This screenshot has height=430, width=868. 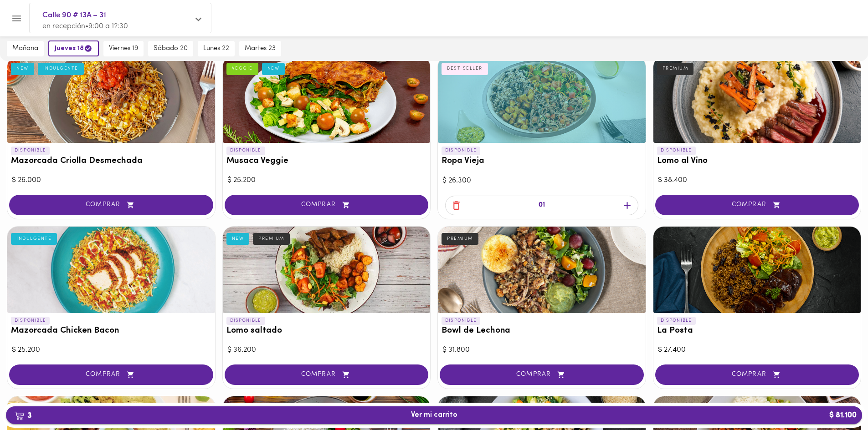 I want to click on div: VEGGIE, so click(x=242, y=69).